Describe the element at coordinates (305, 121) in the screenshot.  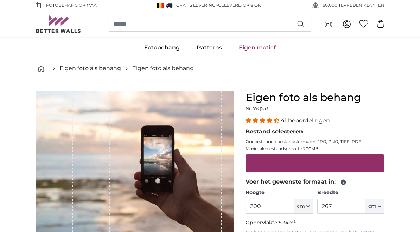
I see `span: 41 beoordelingen` at that location.